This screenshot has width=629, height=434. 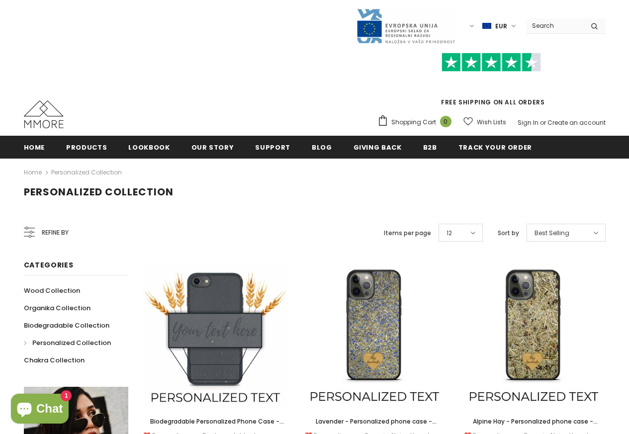 I want to click on a: Javni Razpis, so click(x=405, y=25).